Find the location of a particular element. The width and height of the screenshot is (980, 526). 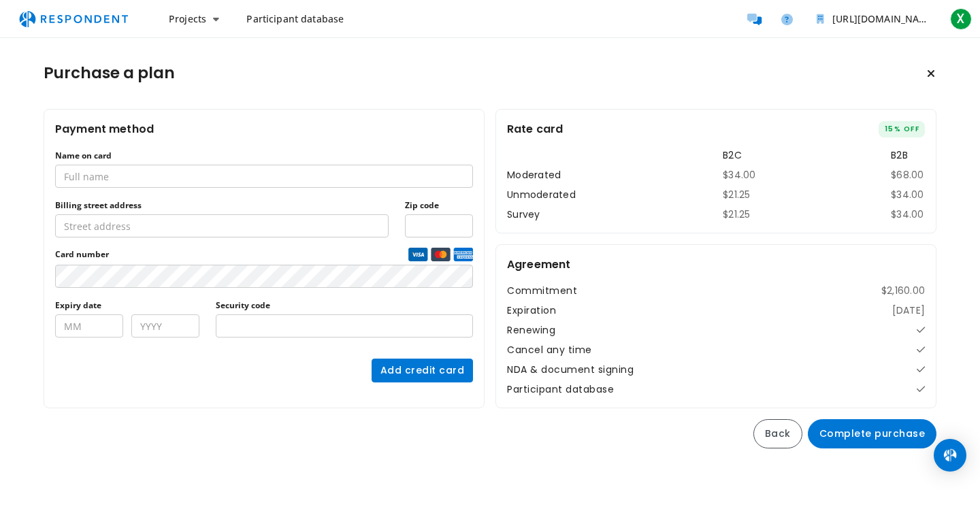

label: Security code is located at coordinates (243, 306).